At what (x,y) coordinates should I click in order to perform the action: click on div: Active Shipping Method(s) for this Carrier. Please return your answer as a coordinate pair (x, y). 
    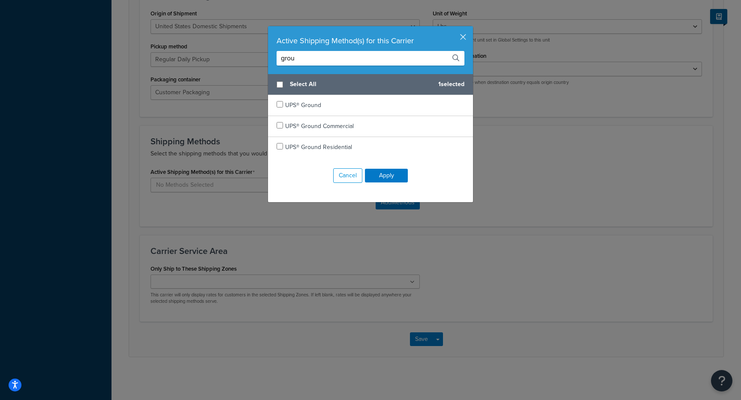
    Looking at the image, I should click on (370, 41).